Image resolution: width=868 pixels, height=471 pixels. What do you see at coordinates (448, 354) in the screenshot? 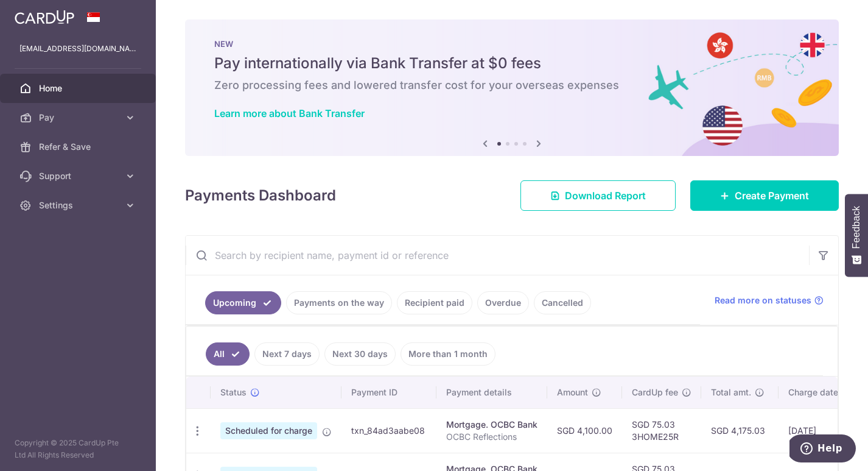
I see `a: More than 1 month` at bounding box center [448, 354].